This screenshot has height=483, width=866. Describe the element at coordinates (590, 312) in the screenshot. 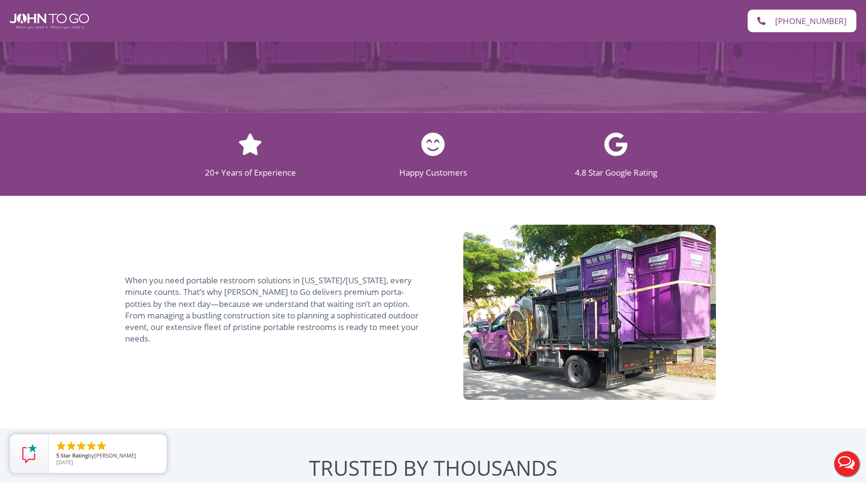

I see `img: A porta potty in Water Mill for outdoor events` at that location.